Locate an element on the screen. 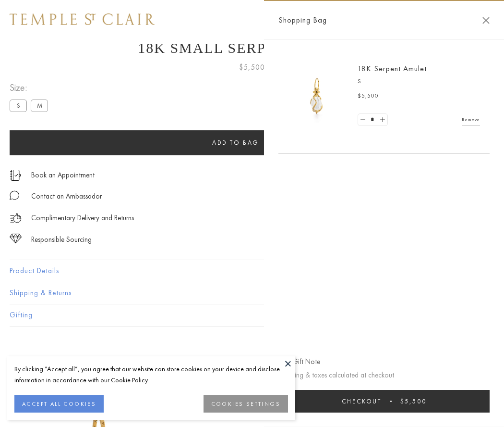 This screenshot has width=504, height=427. a: Set quantity to 0 is located at coordinates (363, 120).